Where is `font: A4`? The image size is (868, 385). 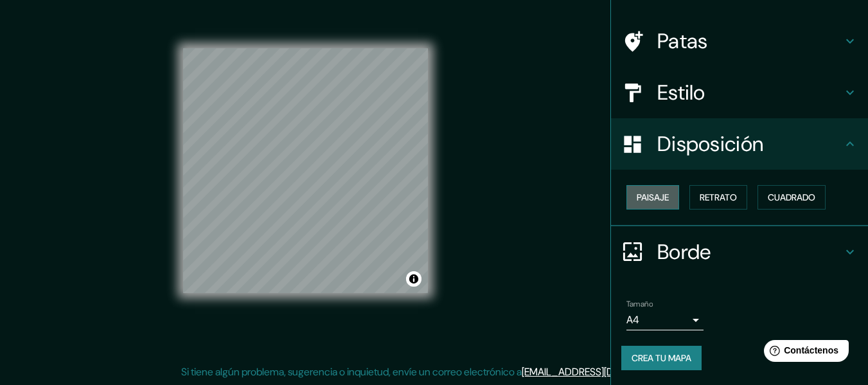
font: A4 is located at coordinates (633, 320).